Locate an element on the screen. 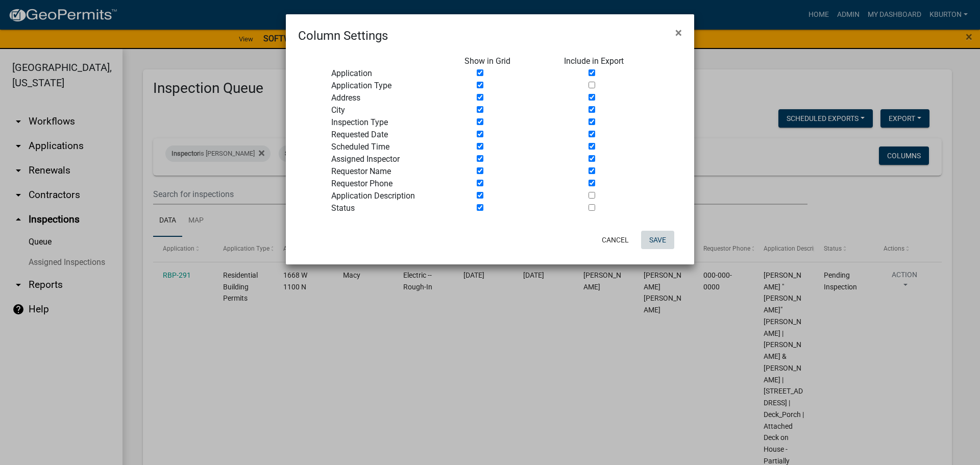  button: Save is located at coordinates (657, 240).